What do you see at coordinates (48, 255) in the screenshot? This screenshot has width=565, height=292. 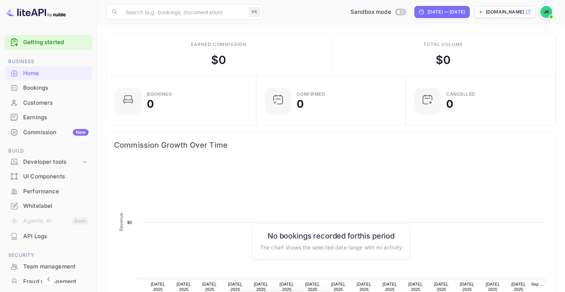 I see `span: Security` at bounding box center [48, 255].